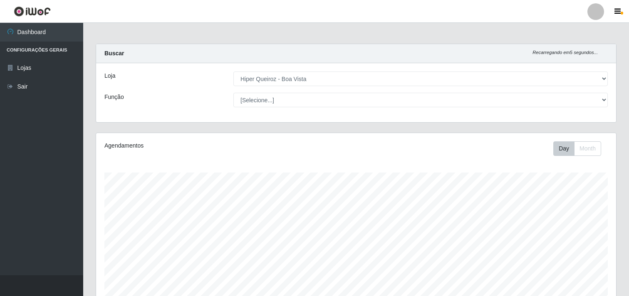  What do you see at coordinates (114, 97) in the screenshot?
I see `label: Função` at bounding box center [114, 97].